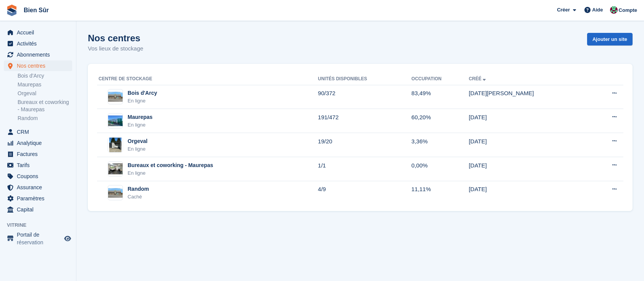 The height and width of the screenshot is (281, 644). Describe the element at coordinates (140, 117) in the screenshot. I see `div: Maurepas` at that location.